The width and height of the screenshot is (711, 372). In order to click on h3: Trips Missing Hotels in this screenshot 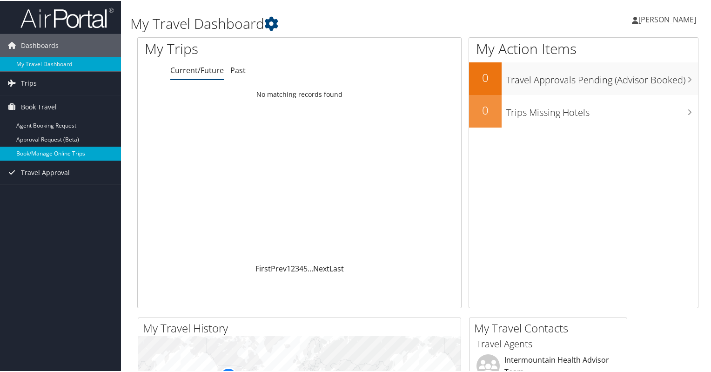, I will do `click(602, 109)`.